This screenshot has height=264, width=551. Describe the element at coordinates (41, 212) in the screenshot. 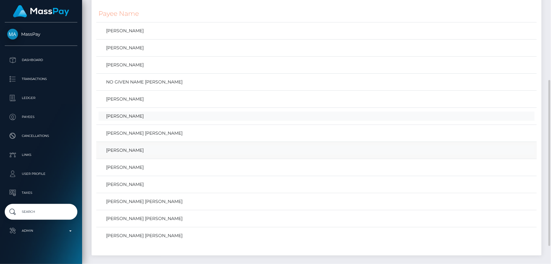

I see `p: Search` at that location.